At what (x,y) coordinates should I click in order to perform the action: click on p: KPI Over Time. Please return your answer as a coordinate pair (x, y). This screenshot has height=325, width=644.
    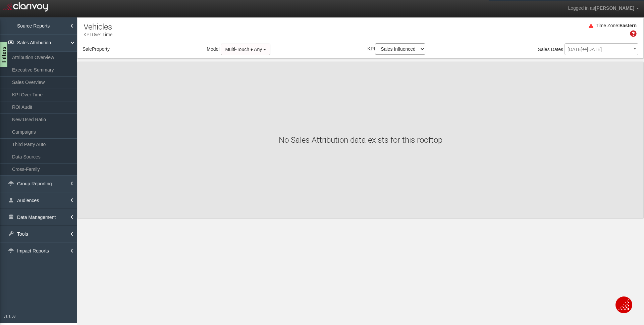
    Looking at the image, I should click on (98, 33).